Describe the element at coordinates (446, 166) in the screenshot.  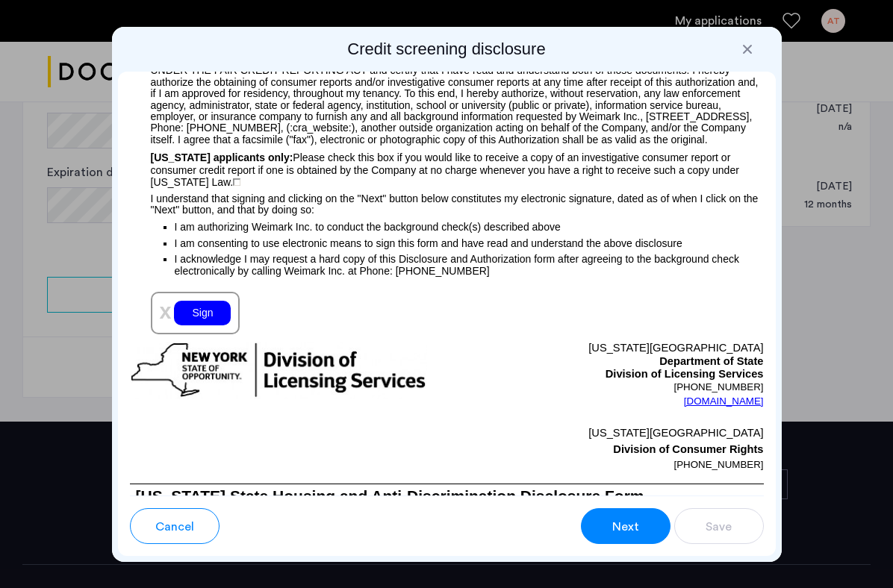
I see `p: Please check this box if you would like to receive a copy of an investigative consumer report or ...` at that location.